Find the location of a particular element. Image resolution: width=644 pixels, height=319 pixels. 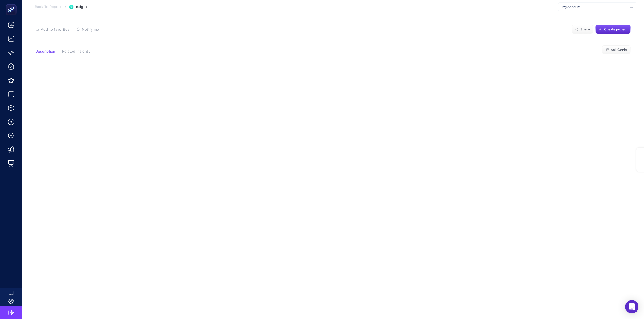

div: Open Intercom Messenger is located at coordinates (632, 307).